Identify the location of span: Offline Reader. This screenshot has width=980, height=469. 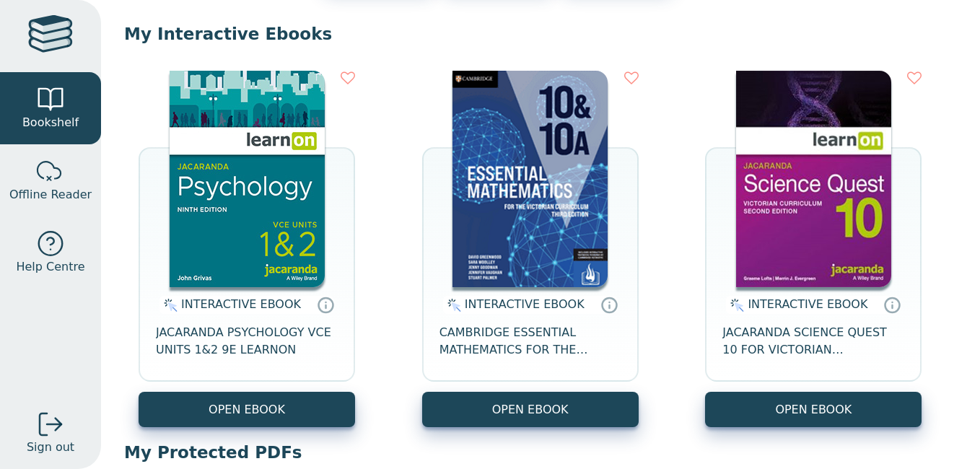
(50, 195).